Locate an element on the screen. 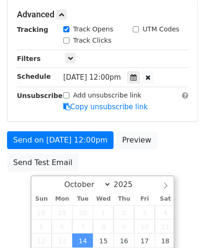 The image size is (205, 248). strong: Tracking is located at coordinates (32, 30).